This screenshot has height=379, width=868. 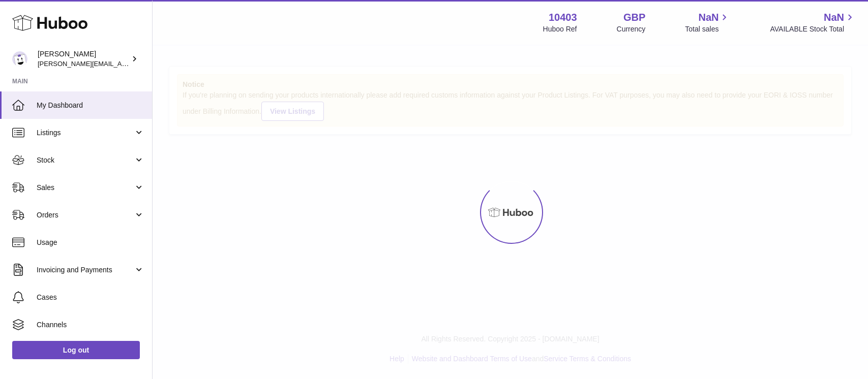 What do you see at coordinates (812, 22) in the screenshot?
I see `a: NaN AVAILABLE Stock Total` at bounding box center [812, 22].